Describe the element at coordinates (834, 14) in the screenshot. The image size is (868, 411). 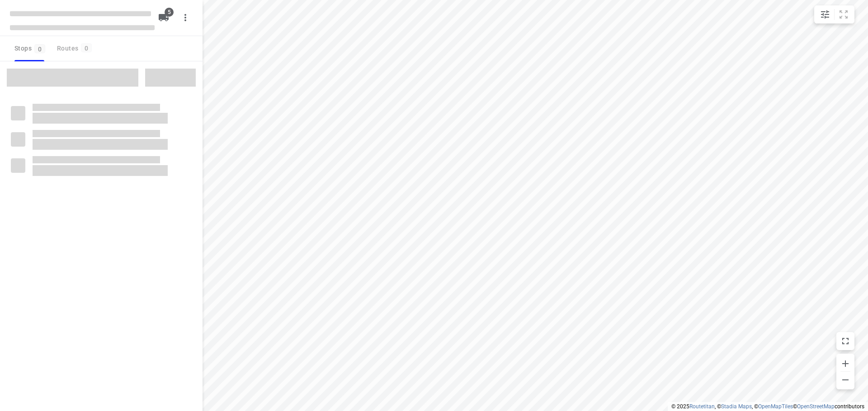
I see `div: small contained button group` at that location.